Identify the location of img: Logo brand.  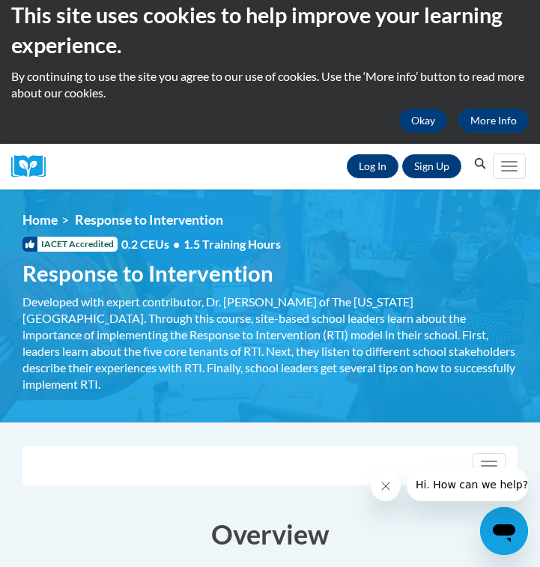
(34, 166).